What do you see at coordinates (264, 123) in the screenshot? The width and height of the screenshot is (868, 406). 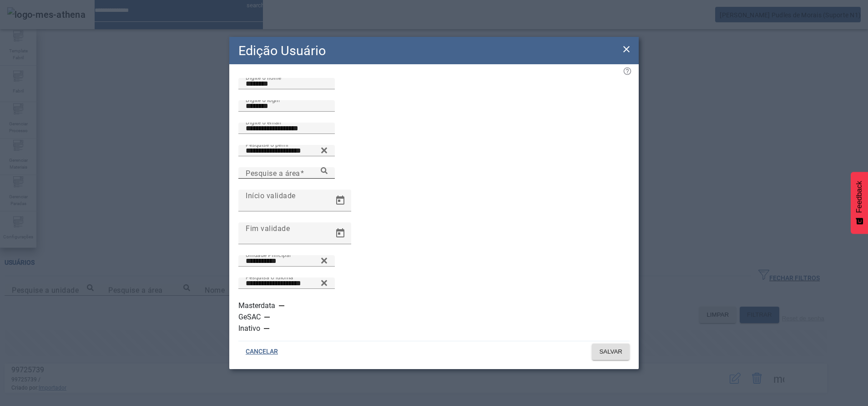 I see `mat-label: Digite o email` at bounding box center [264, 123].